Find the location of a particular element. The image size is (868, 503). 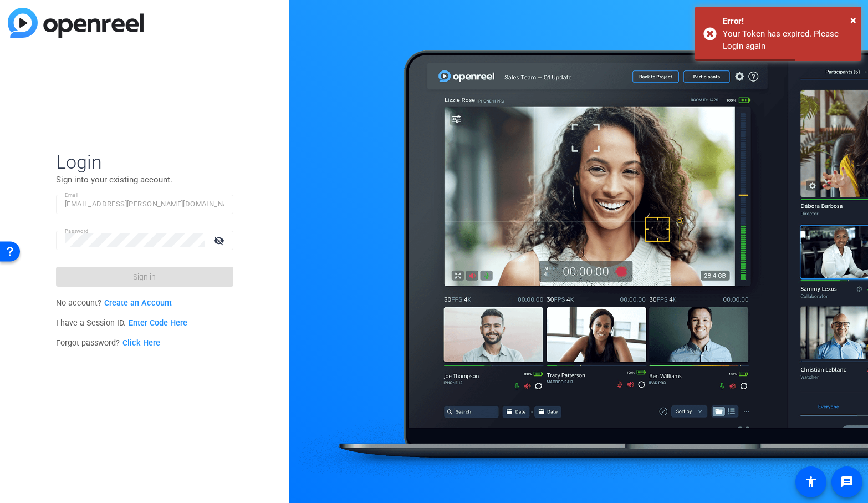

input: Enter Email Address is located at coordinates (144, 204).